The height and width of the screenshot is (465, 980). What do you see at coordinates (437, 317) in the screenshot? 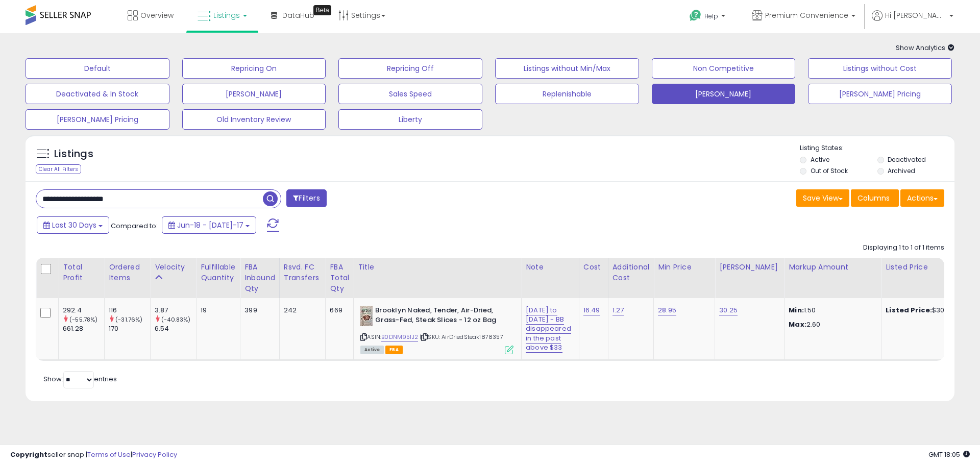
I see `b: Brooklyn Naked, Tender, Air-Dried, Grass-Fed, Steak Slices - 12 oz Bag` at bounding box center [437, 317].